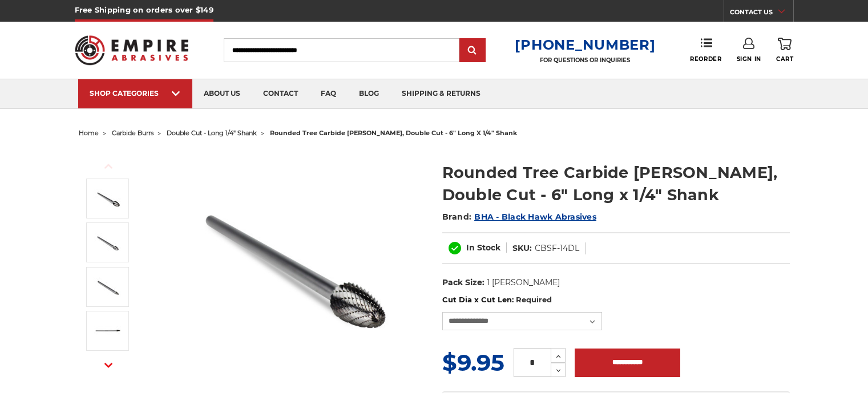 This screenshot has width=868, height=401. Describe the element at coordinates (280, 93) in the screenshot. I see `a: contact` at that location.